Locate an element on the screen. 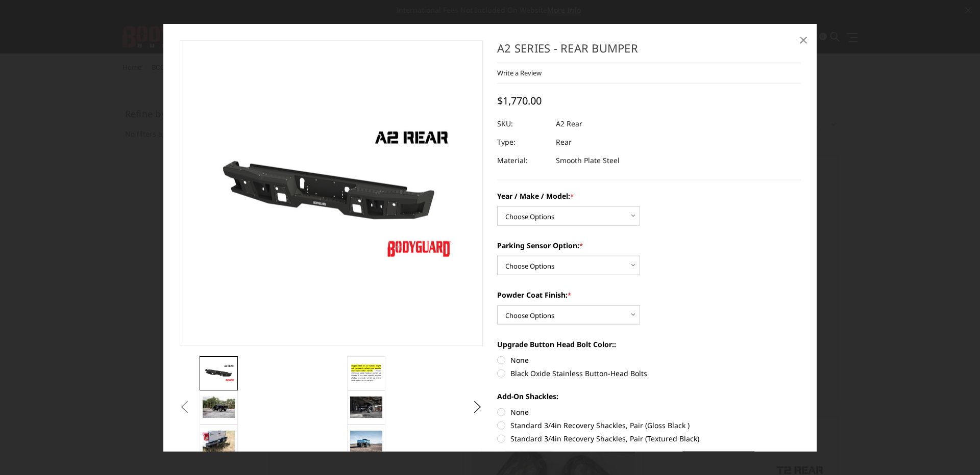 The height and width of the screenshot is (475, 980). a: Write a Review is located at coordinates (519, 73).